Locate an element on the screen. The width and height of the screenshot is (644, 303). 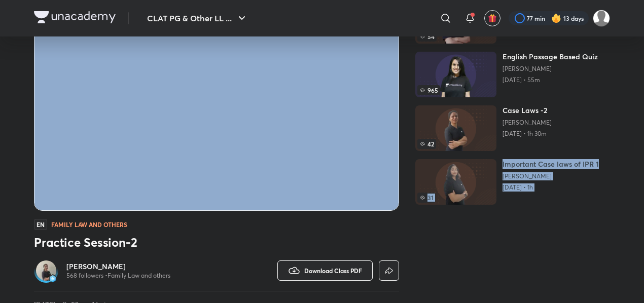
button: Download Class PDF is located at coordinates (325, 271).